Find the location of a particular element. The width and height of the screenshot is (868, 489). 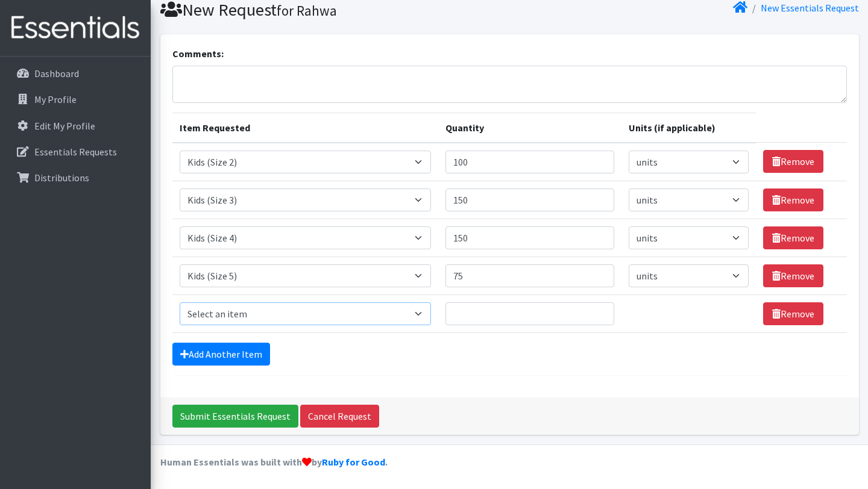

img: HumanEssentials is located at coordinates (76, 28).